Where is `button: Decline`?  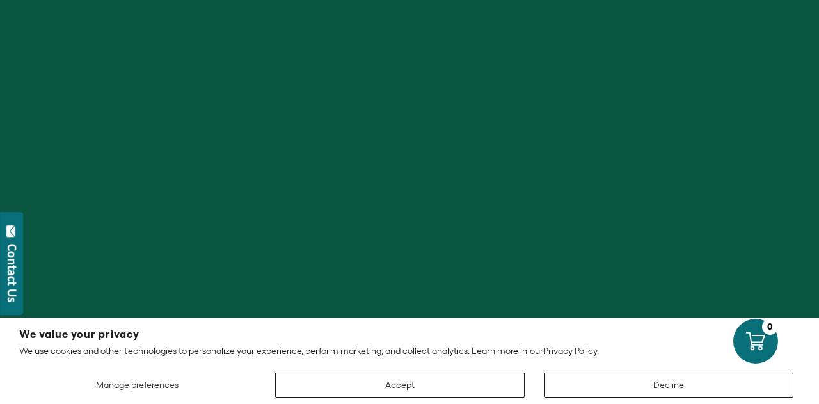 button: Decline is located at coordinates (669, 385).